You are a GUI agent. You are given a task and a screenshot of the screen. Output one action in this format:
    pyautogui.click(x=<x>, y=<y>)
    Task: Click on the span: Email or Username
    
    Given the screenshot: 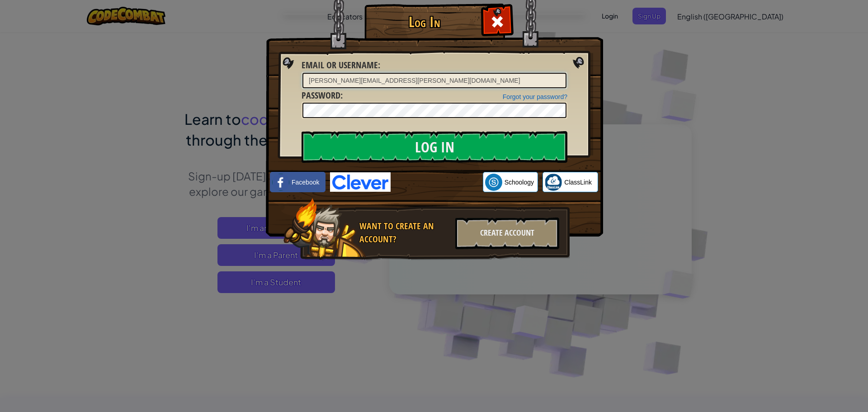 What is the action you would take?
    pyautogui.click(x=339, y=65)
    